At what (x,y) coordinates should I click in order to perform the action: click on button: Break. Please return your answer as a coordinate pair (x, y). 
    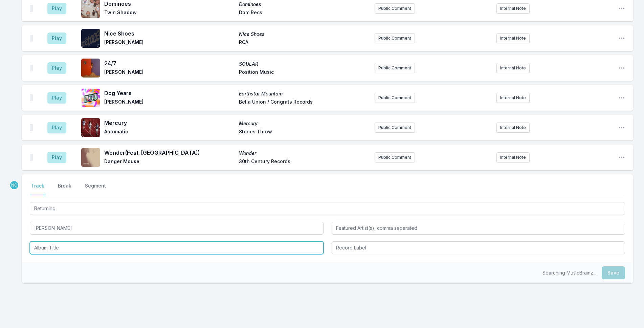
    Looking at the image, I should click on (65, 189).